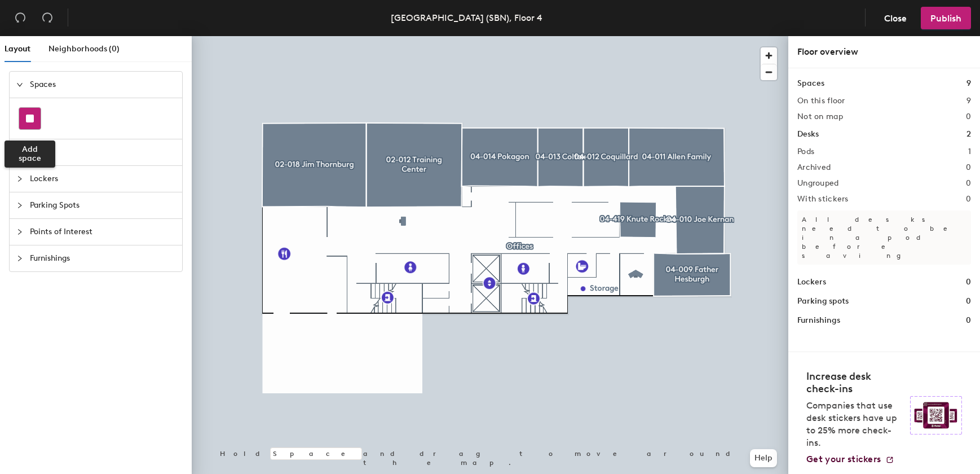  What do you see at coordinates (855, 424) in the screenshot?
I see `p: Companies that use desk stickers have up to 25% more check-ins.` at bounding box center [855, 424].